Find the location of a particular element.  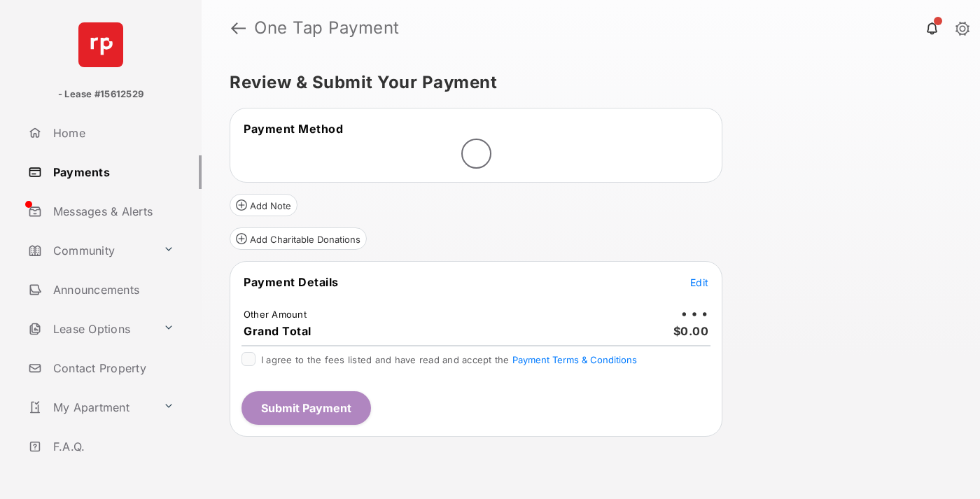

a: Contact Property is located at coordinates (112, 368).